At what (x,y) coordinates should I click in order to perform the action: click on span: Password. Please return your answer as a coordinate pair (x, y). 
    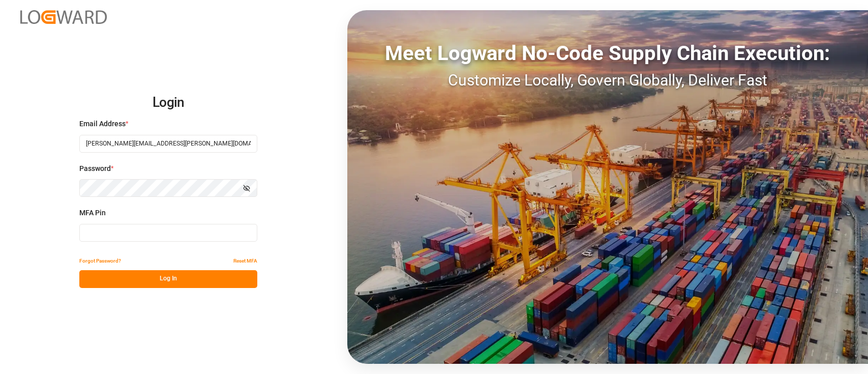
    Looking at the image, I should click on (95, 168).